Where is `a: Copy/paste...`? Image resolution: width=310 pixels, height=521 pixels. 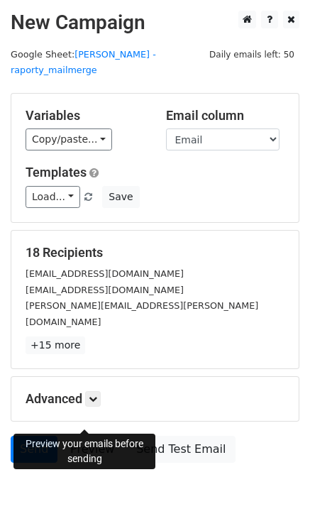 a: Copy/paste... is located at coordinates (69, 139).